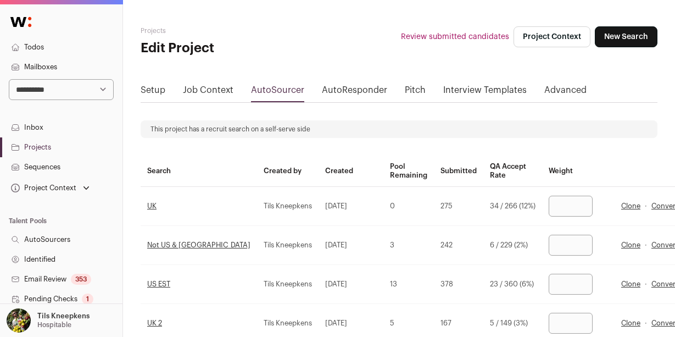  What do you see at coordinates (227, 31) in the screenshot?
I see `h2: Projects` at bounding box center [227, 31].